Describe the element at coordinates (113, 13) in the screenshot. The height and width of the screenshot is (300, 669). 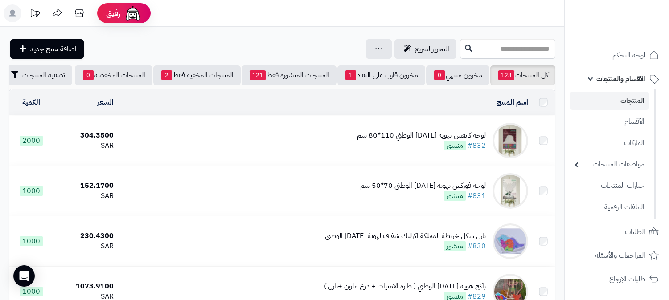
I see `span: رفيق` at that location.